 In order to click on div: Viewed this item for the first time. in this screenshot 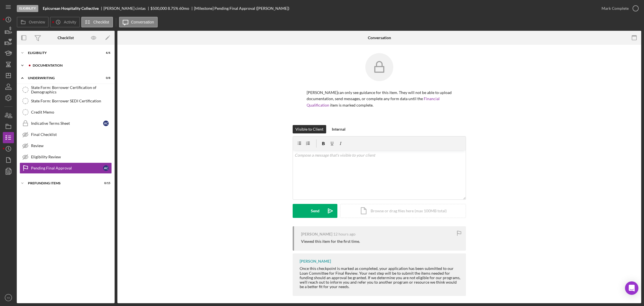, I will do `click(330, 242)`.